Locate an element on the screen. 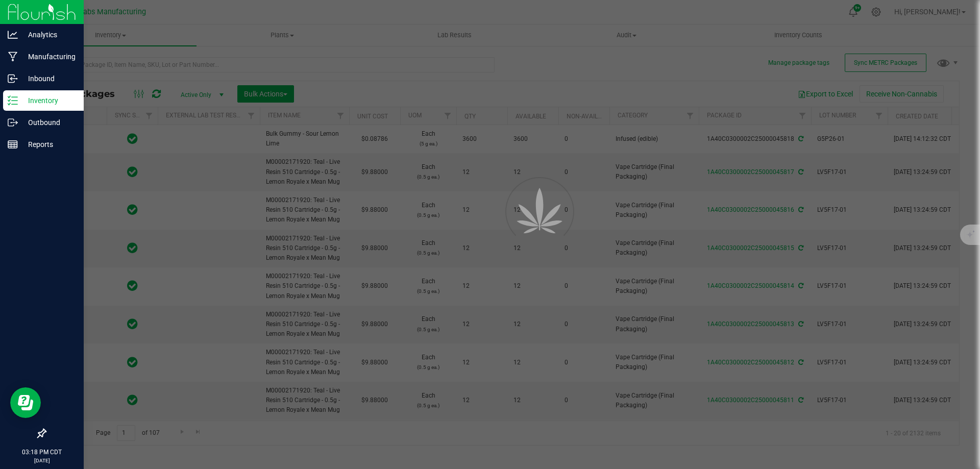 This screenshot has width=980, height=469. p: Inbound is located at coordinates (49, 79).